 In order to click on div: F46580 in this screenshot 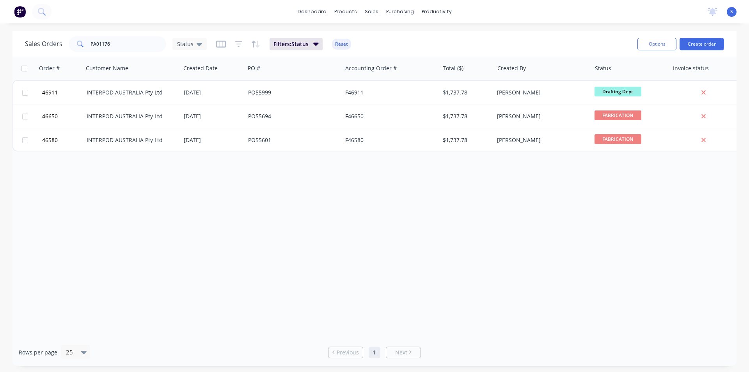, I will do `click(389, 140)`.